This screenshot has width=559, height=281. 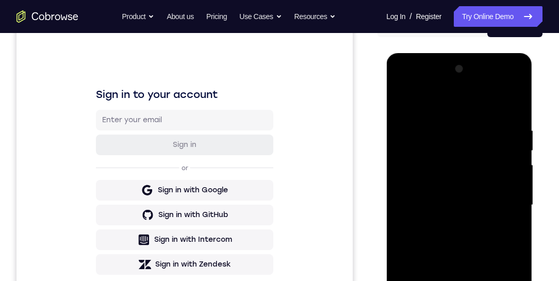 I want to click on div: Sign in with Google, so click(x=176, y=174).